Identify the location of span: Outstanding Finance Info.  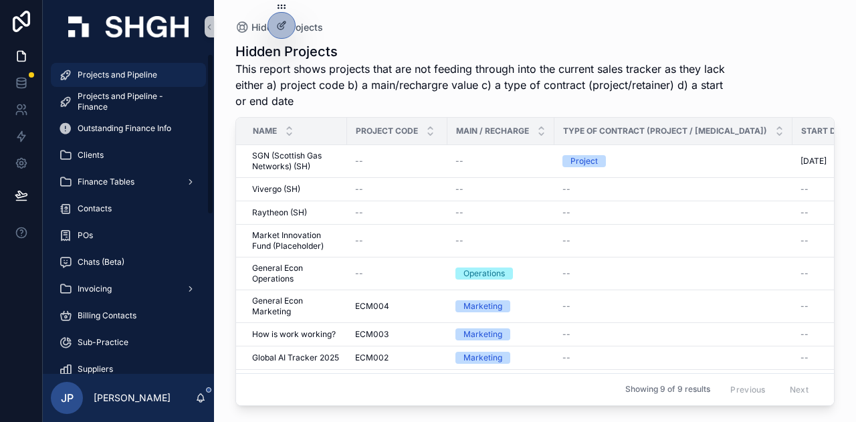
(124, 128).